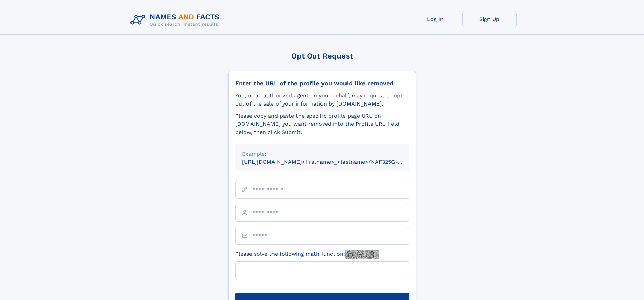  What do you see at coordinates (176, 20) in the screenshot?
I see `img: Logo Names and Facts` at bounding box center [176, 20].